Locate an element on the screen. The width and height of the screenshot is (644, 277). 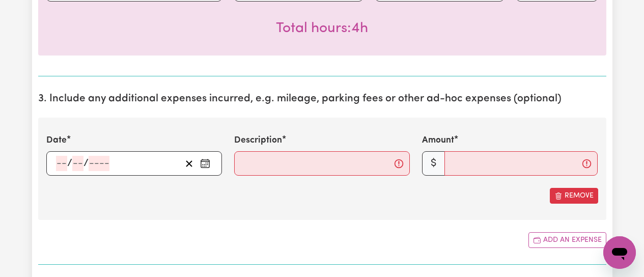
h2: 3. Include any additional expenses incurred, e.g. mileage, parking fees or other ad-hoc expenses ... is located at coordinates (322, 99).